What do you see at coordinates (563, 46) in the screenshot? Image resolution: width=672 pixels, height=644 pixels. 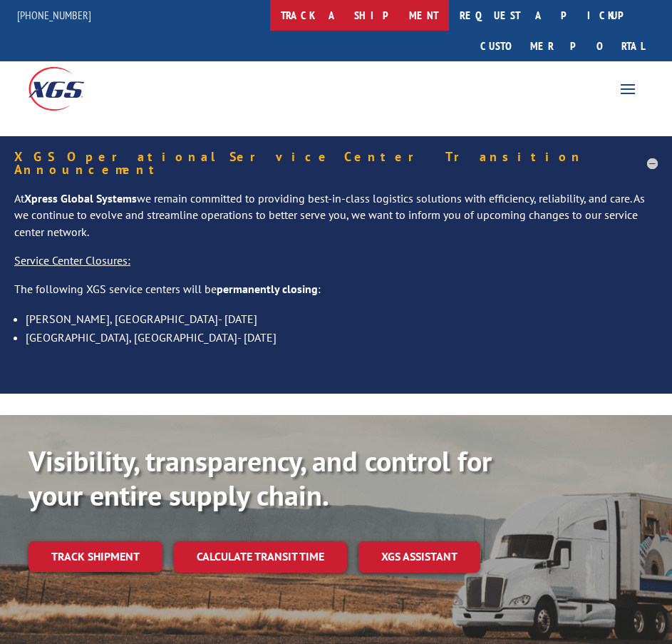 I see `a: Customer Portal` at bounding box center [563, 46].